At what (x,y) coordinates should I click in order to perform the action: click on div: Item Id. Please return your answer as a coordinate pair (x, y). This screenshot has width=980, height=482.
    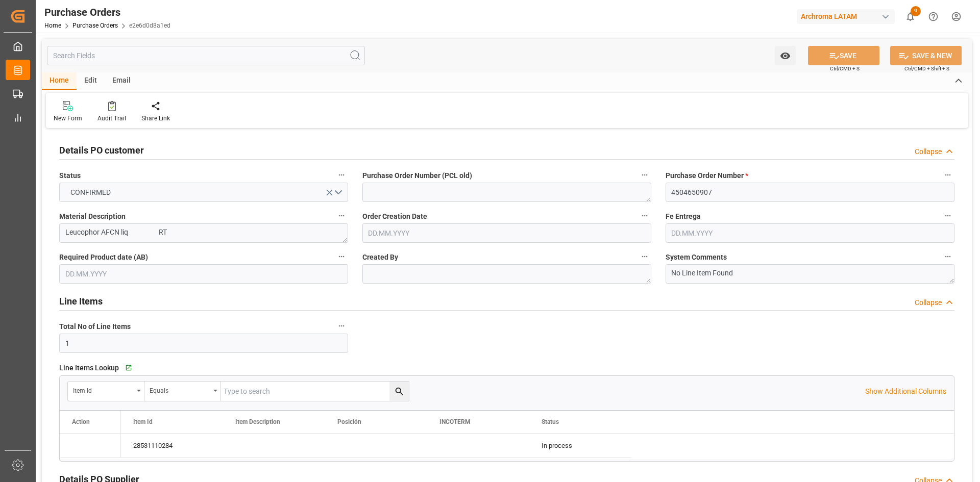
    Looking at the image, I should click on (103, 389).